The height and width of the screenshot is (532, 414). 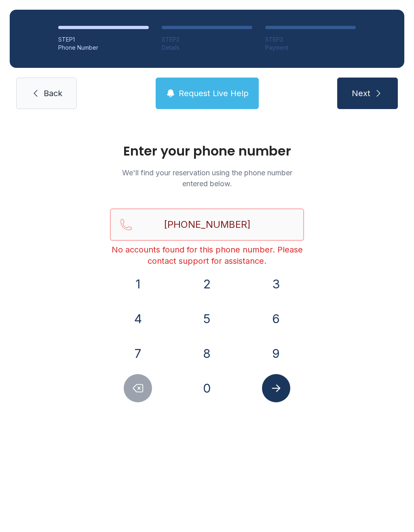 What do you see at coordinates (310, 40) in the screenshot?
I see `div: STEP 3` at bounding box center [310, 40].